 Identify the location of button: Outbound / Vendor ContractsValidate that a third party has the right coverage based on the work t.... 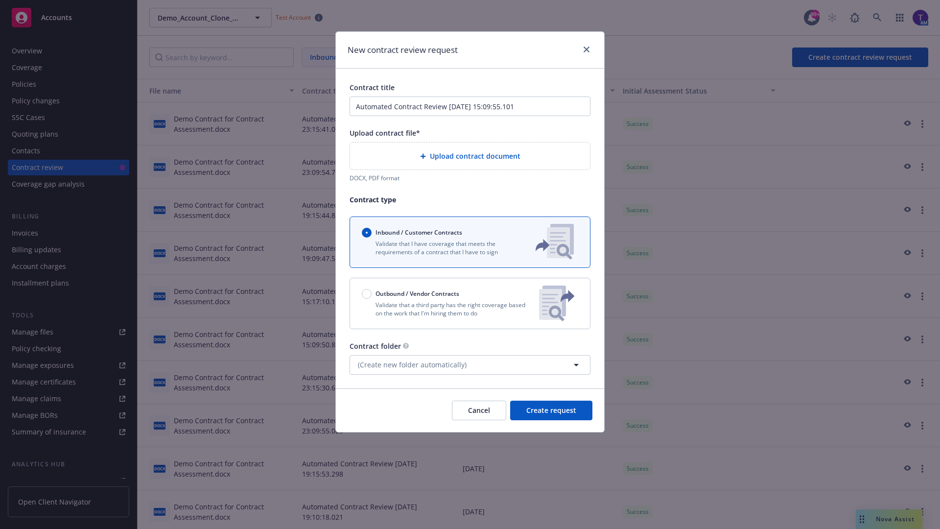
(470, 303).